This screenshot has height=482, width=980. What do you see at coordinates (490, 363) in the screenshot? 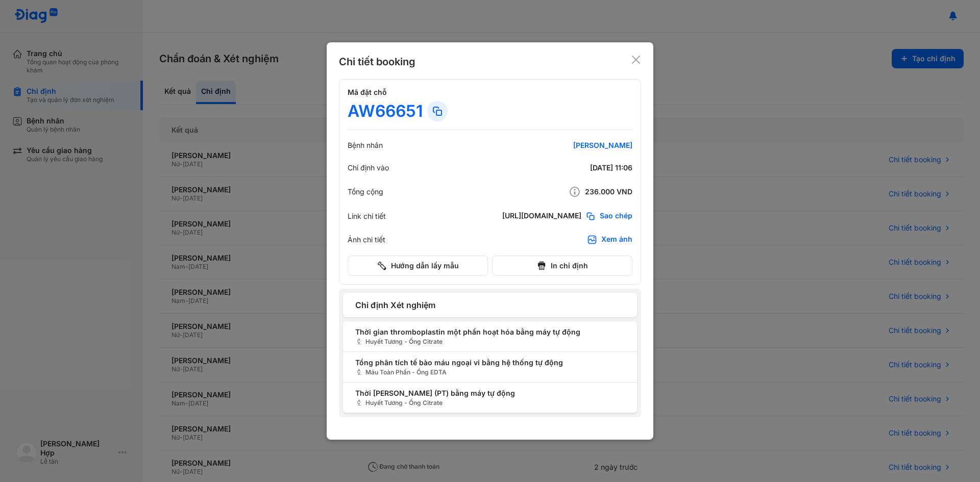
I see `span: Tổng phân tích tế bào máu ngoại vi bằng hệ thống tự động` at bounding box center [490, 363].